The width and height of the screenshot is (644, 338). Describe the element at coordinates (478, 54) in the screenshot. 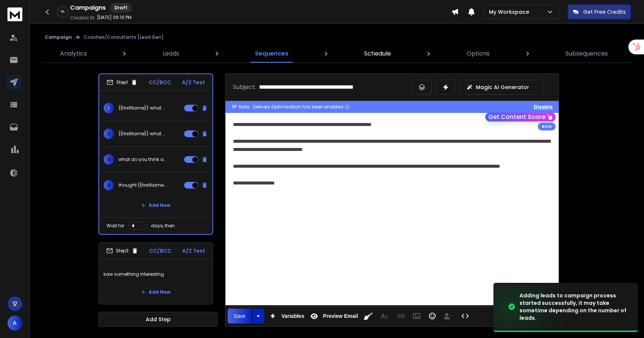

I see `a: Options` at that location.